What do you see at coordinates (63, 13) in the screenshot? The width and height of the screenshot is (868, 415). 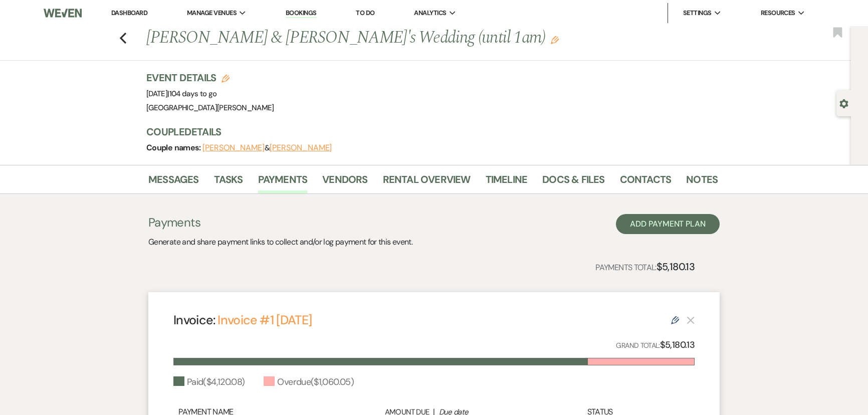 I see `img: Weven Logo` at bounding box center [63, 13].